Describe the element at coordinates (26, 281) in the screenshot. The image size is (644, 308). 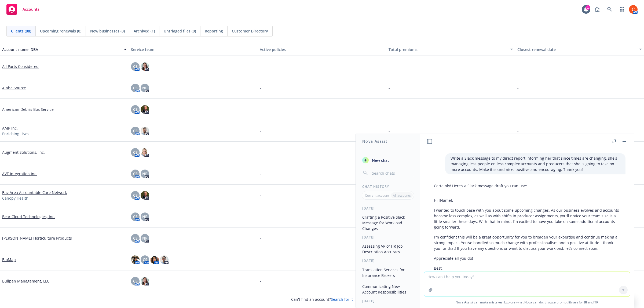
I see `a: Bullpen Management, LLC` at that location.